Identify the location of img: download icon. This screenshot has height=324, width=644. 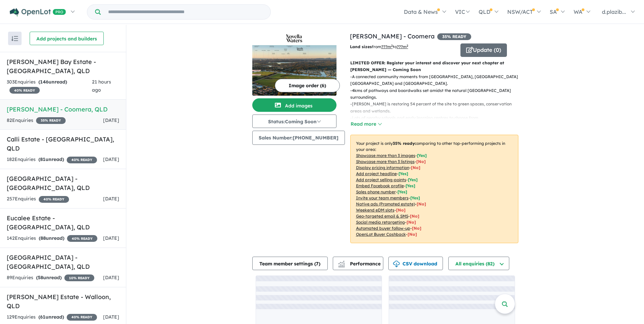
(396, 264).